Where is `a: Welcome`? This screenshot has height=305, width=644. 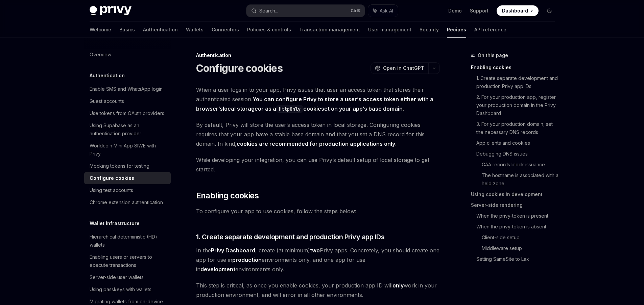
a: Welcome is located at coordinates (101, 29).